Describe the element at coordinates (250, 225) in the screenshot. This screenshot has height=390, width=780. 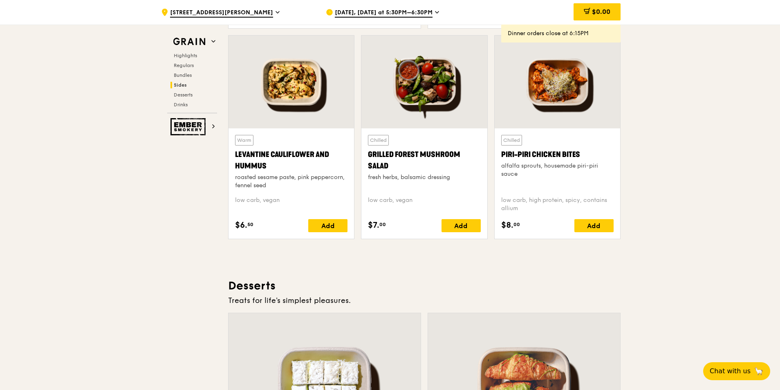
I see `span: 50` at that location.